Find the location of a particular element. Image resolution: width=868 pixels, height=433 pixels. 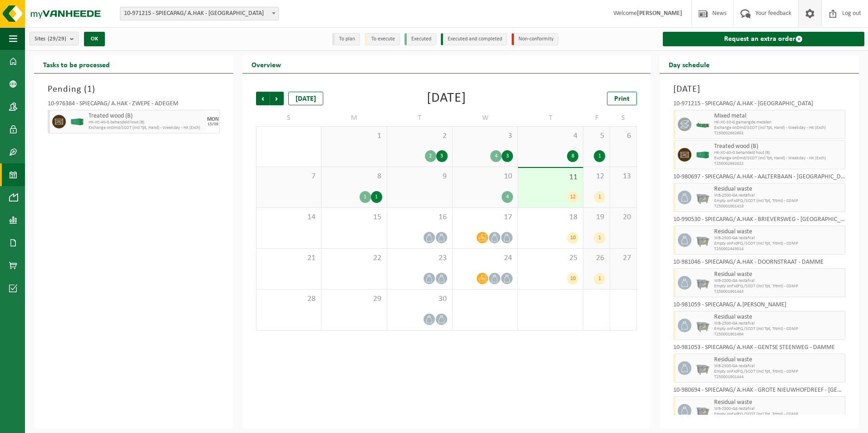

button: OK is located at coordinates (94, 39).